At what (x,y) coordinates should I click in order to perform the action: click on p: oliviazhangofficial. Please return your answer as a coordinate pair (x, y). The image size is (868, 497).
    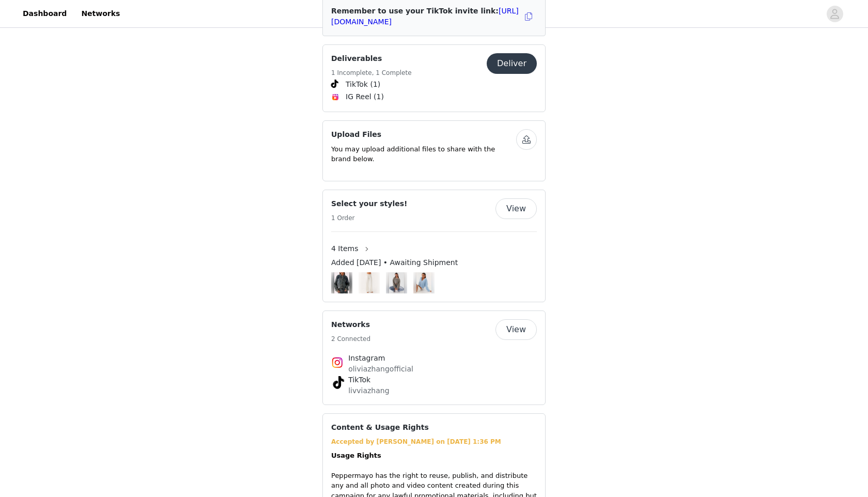
    Looking at the image, I should click on (434, 369).